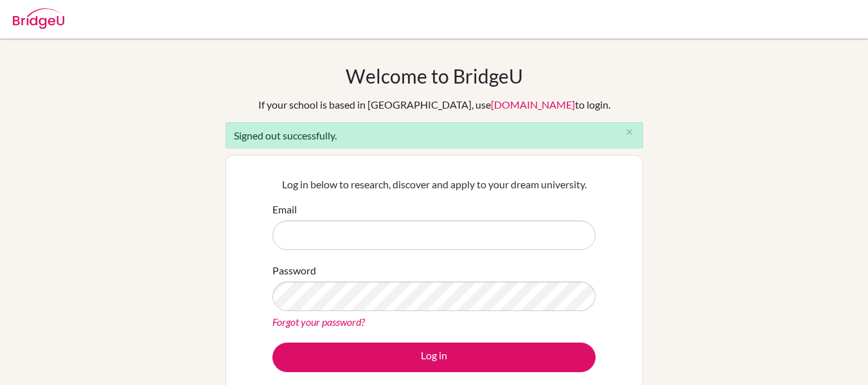  What do you see at coordinates (433, 358) in the screenshot?
I see `button: Log in` at bounding box center [433, 358].